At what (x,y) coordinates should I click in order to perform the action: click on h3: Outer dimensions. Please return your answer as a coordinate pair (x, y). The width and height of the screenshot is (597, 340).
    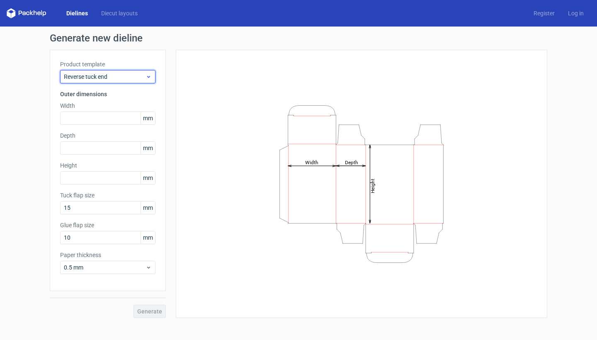
    Looking at the image, I should click on (108, 94).